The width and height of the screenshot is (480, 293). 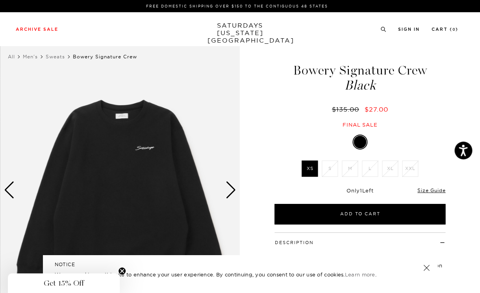 I want to click on a: Cart (0), so click(x=445, y=29).